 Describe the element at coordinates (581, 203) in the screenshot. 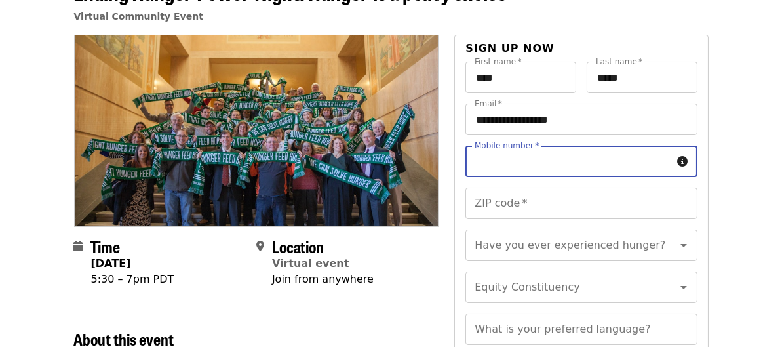

I see `input: ZIP code` at that location.